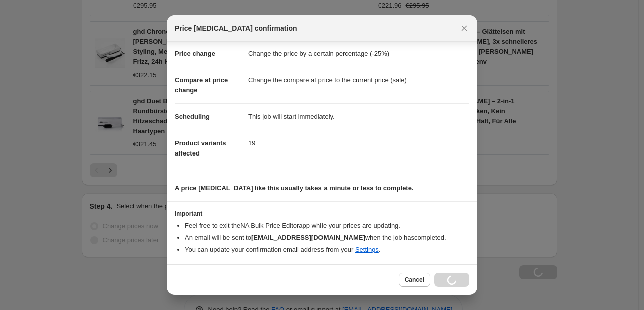 The width and height of the screenshot is (644, 310). What do you see at coordinates (367, 249) in the screenshot?
I see `a: Settings` at bounding box center [367, 249].